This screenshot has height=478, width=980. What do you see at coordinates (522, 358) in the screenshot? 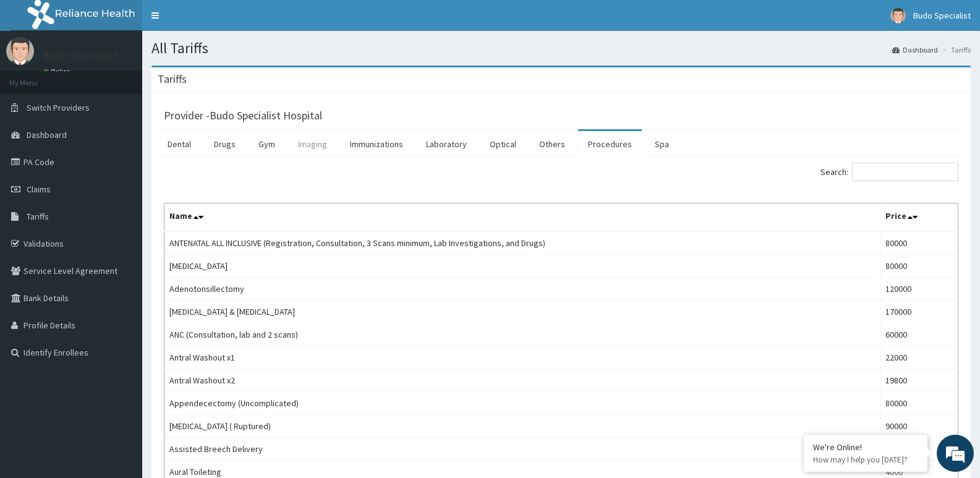
I see `td: Antral Washout x1` at bounding box center [522, 358].